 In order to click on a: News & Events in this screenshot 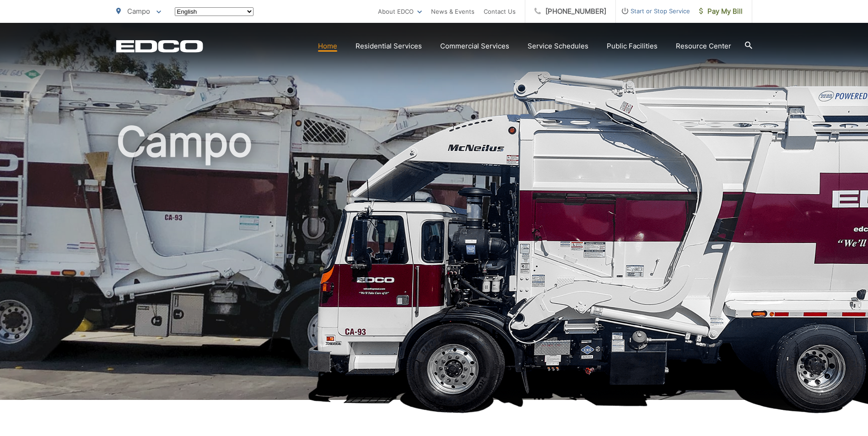, I will do `click(453, 12)`.